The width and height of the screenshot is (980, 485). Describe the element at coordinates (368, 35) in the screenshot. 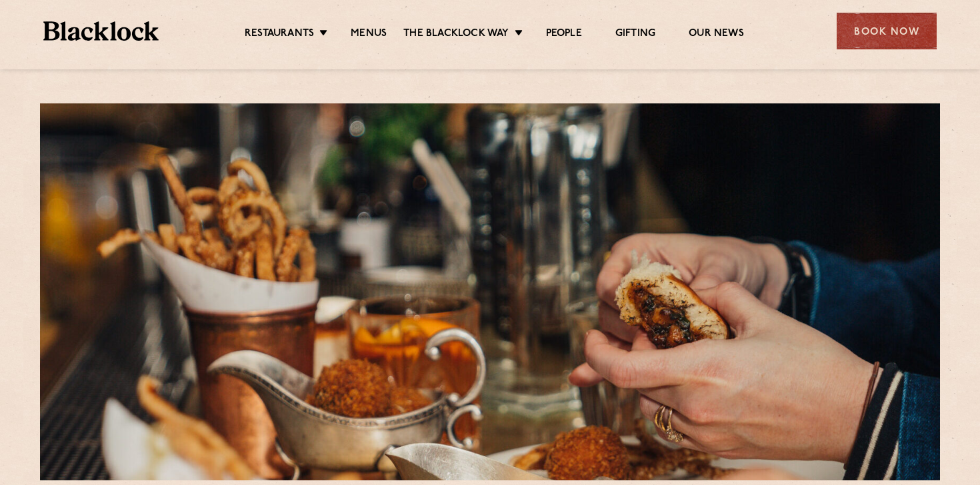

I see `a: Menus` at that location.